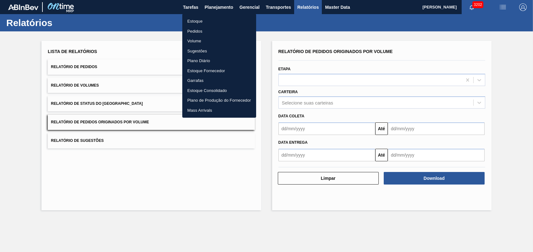 This screenshot has height=252, width=533. Describe the element at coordinates (219, 111) in the screenshot. I see `li: Mass Arrivals` at that location.